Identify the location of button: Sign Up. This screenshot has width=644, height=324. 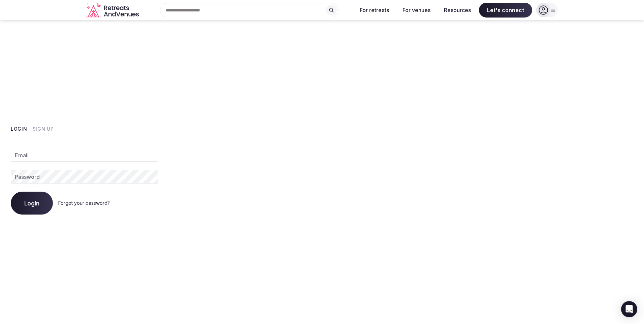
(43, 129).